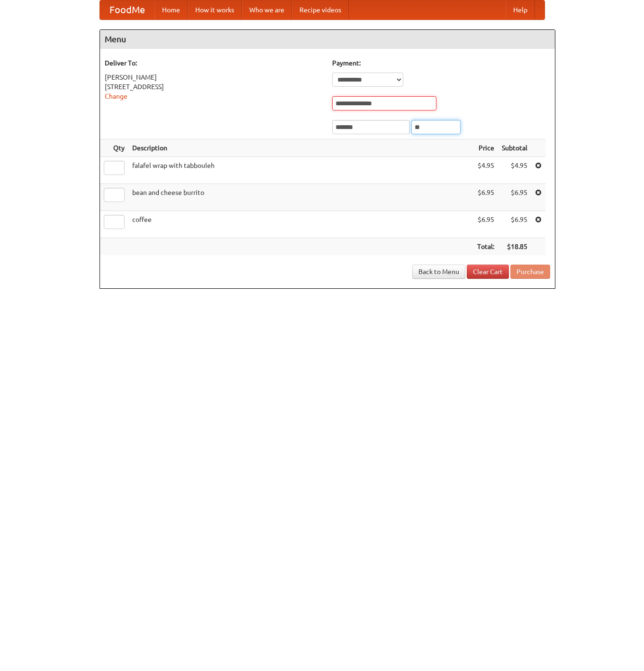  Describe the element at coordinates (515, 148) in the screenshot. I see `th: Subtotal` at that location.